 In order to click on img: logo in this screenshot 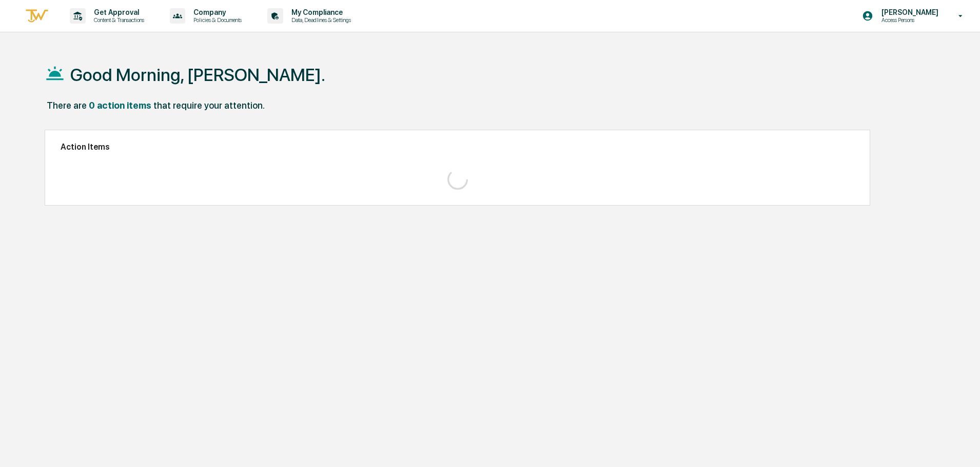, I will do `click(37, 16)`.